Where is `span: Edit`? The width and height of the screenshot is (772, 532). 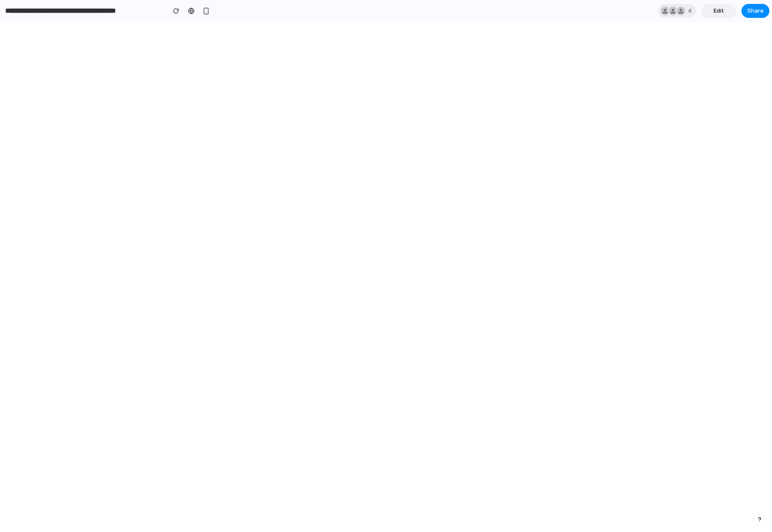 span: Edit is located at coordinates (719, 11).